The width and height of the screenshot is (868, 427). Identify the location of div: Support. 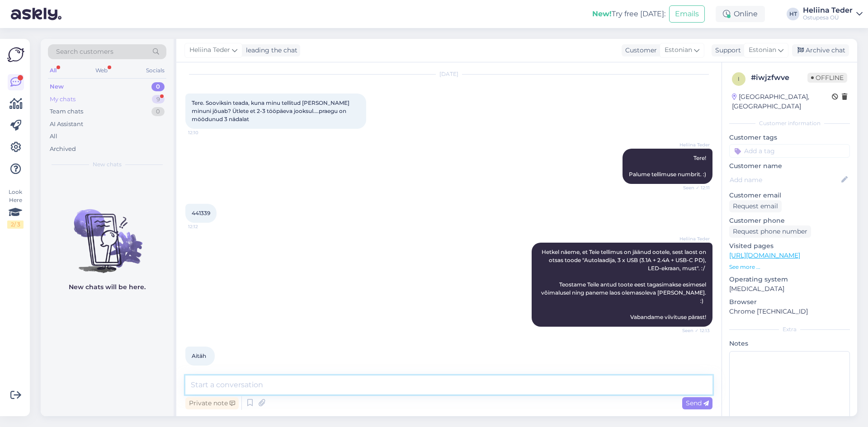
(726, 50).